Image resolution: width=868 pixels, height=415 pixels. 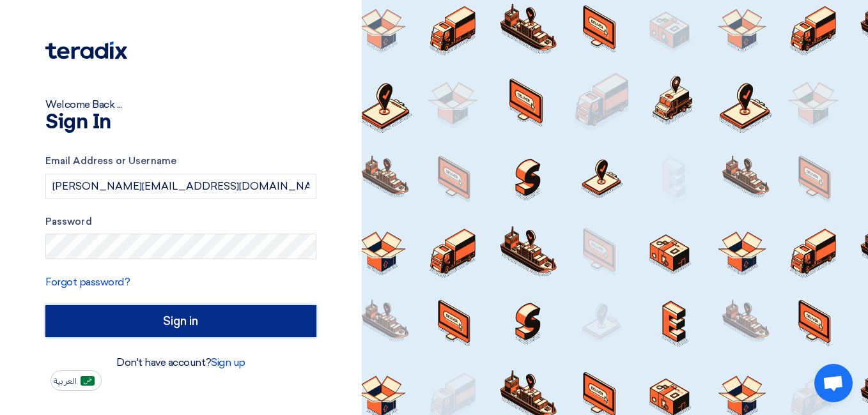 What do you see at coordinates (181, 105) in the screenshot?
I see `div: Welcome Back ...` at bounding box center [181, 105].